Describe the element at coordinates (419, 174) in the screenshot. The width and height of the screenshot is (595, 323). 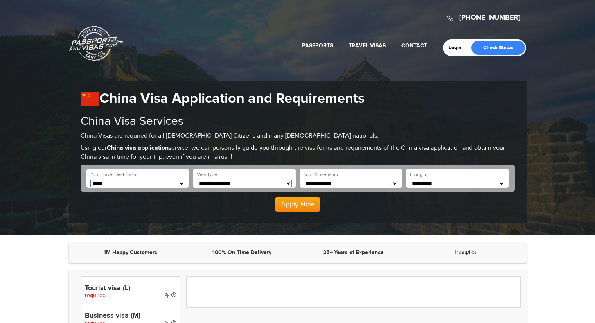
I see `label: Living In` at that location.